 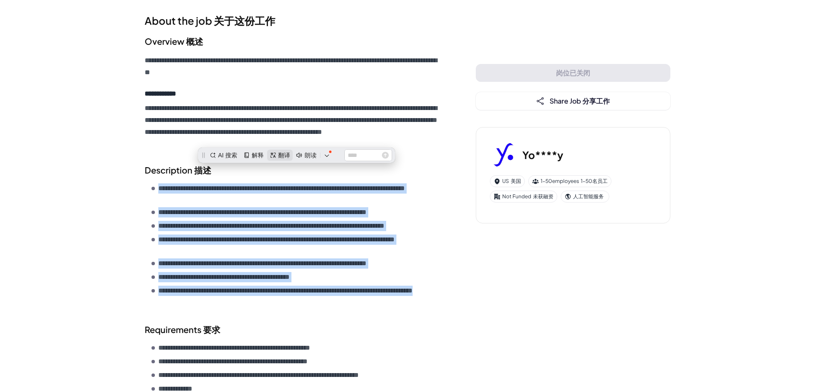 I want to click on div: Not Funded, so click(x=524, y=197).